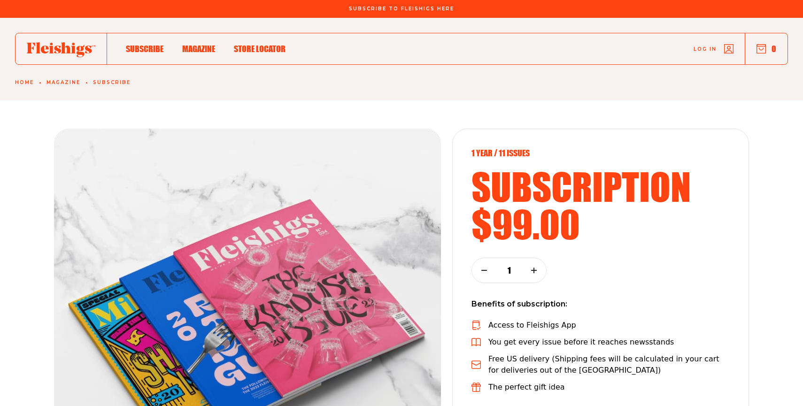 This screenshot has height=406, width=803. Describe the element at coordinates (600, 186) in the screenshot. I see `h2: subscription` at that location.